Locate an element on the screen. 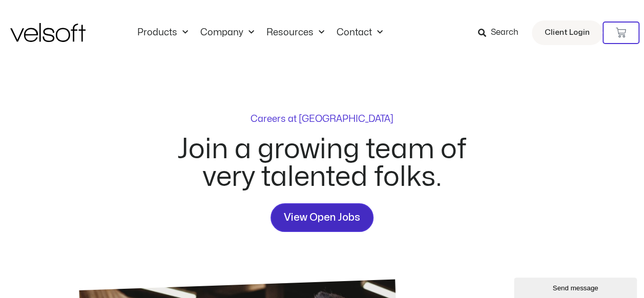  h2: Join a growing team of very talented folks. is located at coordinates (322, 164).